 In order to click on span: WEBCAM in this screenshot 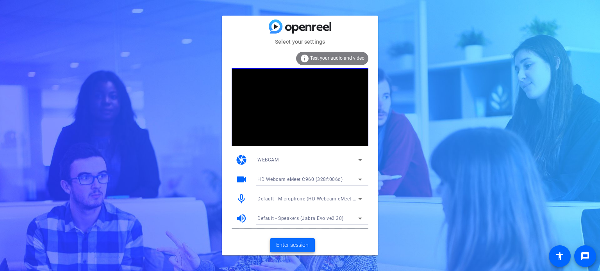, I will do `click(268, 160)`.